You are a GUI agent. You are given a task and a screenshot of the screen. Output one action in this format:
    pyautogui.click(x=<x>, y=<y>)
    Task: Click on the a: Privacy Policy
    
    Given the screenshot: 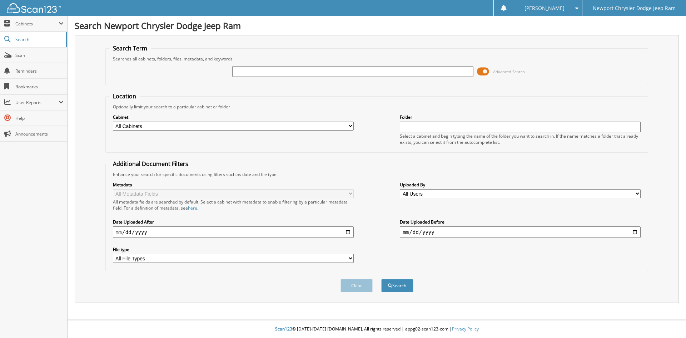 What is the action you would take?
    pyautogui.click(x=465, y=328)
    